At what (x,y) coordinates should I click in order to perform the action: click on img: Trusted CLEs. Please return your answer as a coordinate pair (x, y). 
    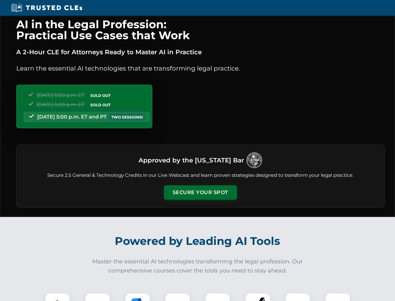
    Looking at the image, I should click on (47, 8).